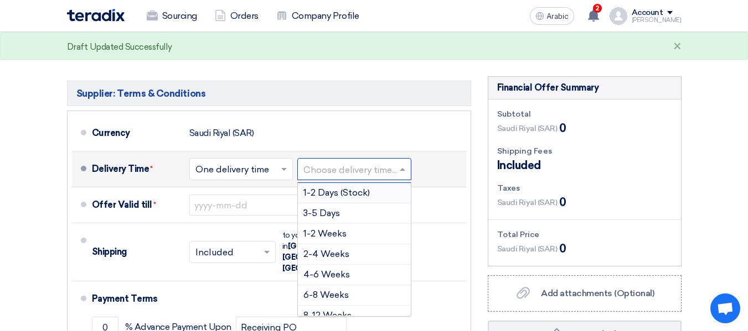 This screenshot has height=331, width=748. I want to click on font: Arabic, so click(557, 16).